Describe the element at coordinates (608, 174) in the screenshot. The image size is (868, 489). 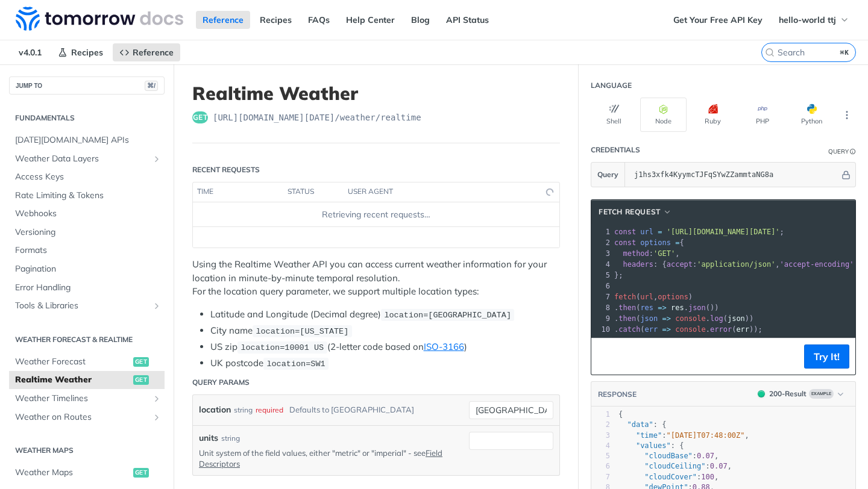
I see `span: Query` at that location.